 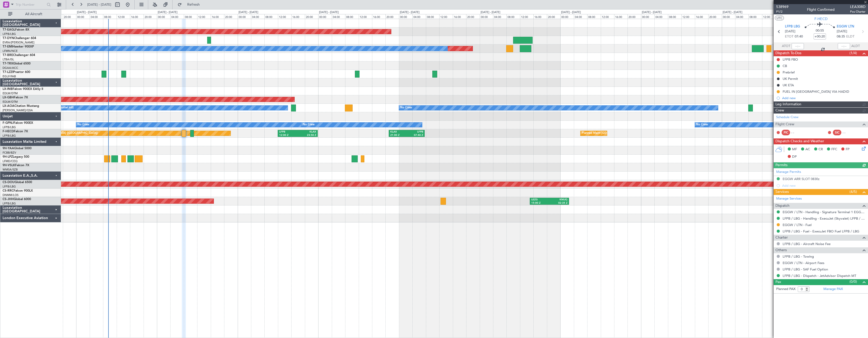 What do you see at coordinates (8, 72) in the screenshot?
I see `span: T7-LZZI` at bounding box center [8, 72].